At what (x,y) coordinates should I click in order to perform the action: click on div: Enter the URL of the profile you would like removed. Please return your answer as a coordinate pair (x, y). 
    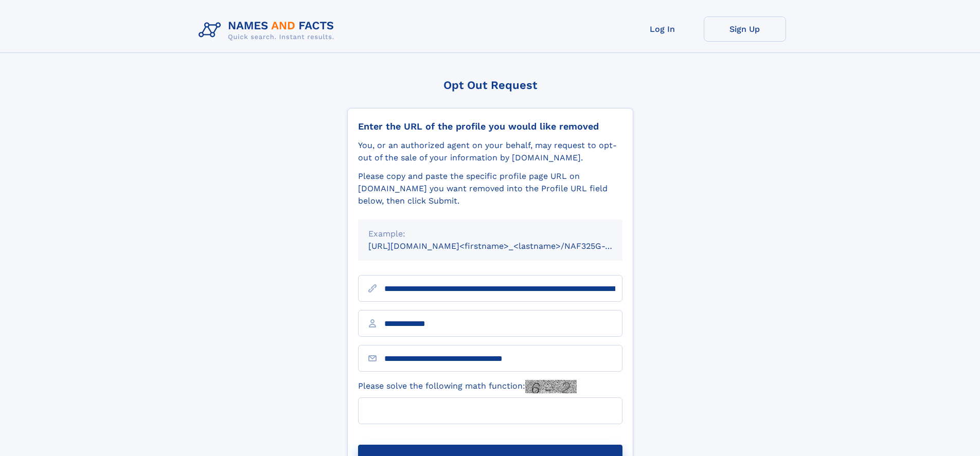
    Looking at the image, I should click on (490, 126).